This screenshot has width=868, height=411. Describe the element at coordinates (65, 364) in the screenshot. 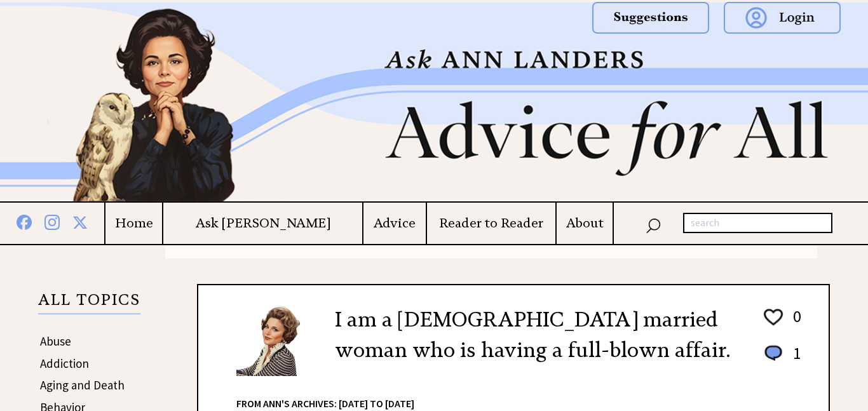

I see `a: Addiction` at that location.